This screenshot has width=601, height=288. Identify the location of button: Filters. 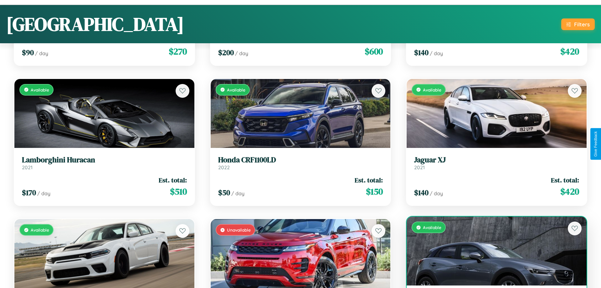
(578, 24).